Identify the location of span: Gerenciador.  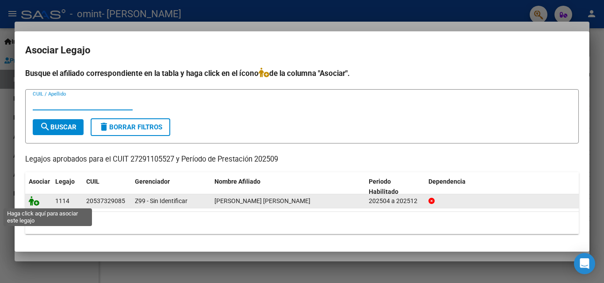
(152, 182).